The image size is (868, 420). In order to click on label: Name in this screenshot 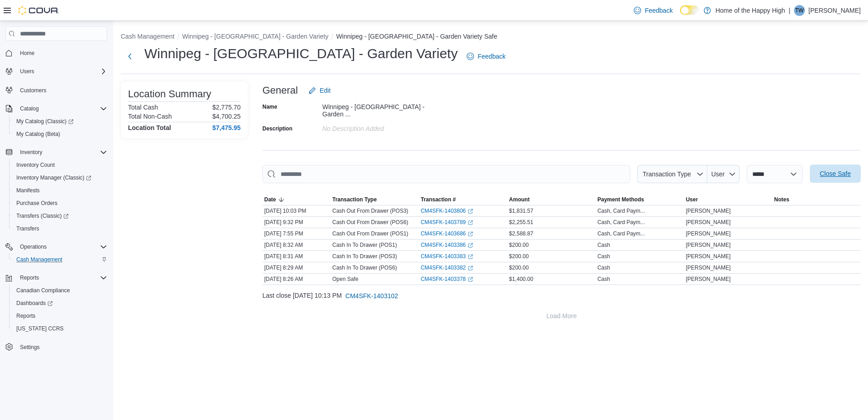, I will do `click(269, 107)`.